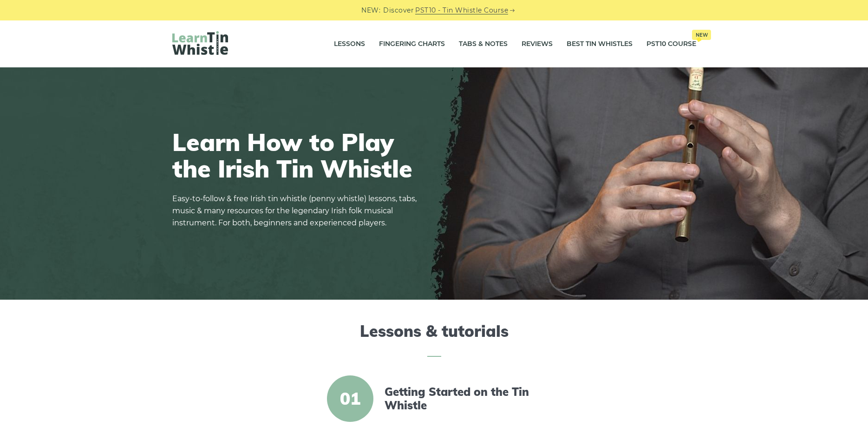 This screenshot has height=440, width=868. Describe the element at coordinates (483, 44) in the screenshot. I see `a: Tabs & Notes` at that location.